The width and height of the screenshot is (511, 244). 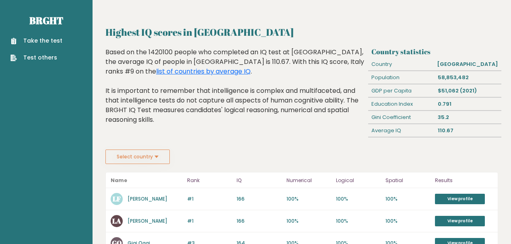 What do you see at coordinates (46, 21) in the screenshot?
I see `a: Brght` at bounding box center [46, 21].